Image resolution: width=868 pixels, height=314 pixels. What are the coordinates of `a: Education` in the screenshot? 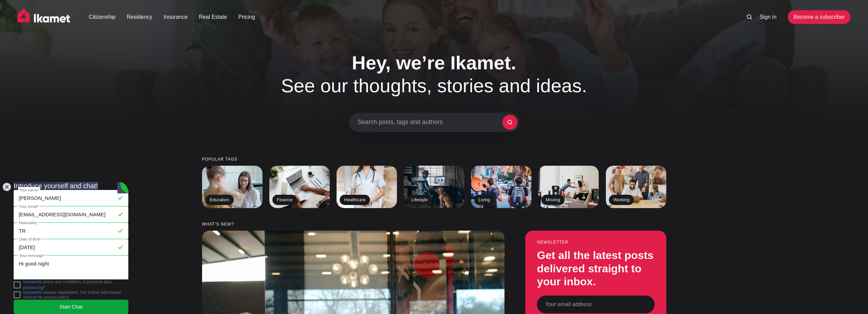 It's located at (232, 186).